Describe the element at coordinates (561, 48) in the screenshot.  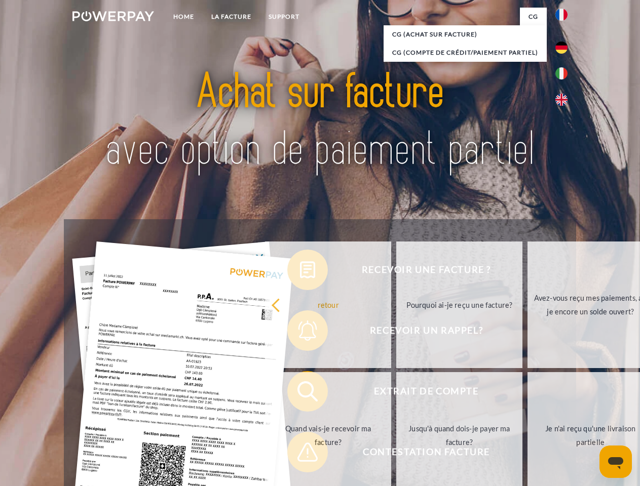
I see `img: de` at that location.